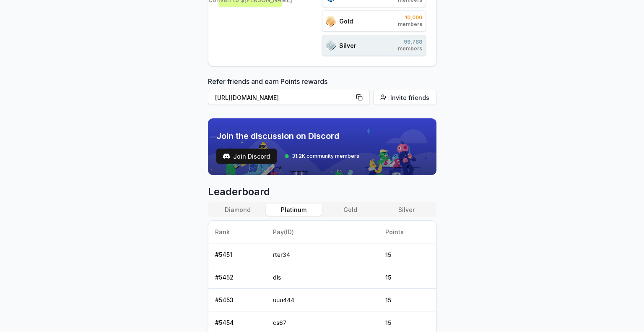  What do you see at coordinates (237, 232) in the screenshot?
I see `th: Rank` at bounding box center [237, 232].